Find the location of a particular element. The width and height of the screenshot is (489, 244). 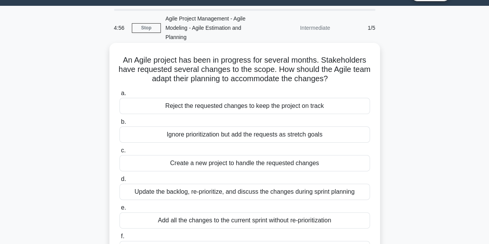

a: Stop is located at coordinates (146, 28).